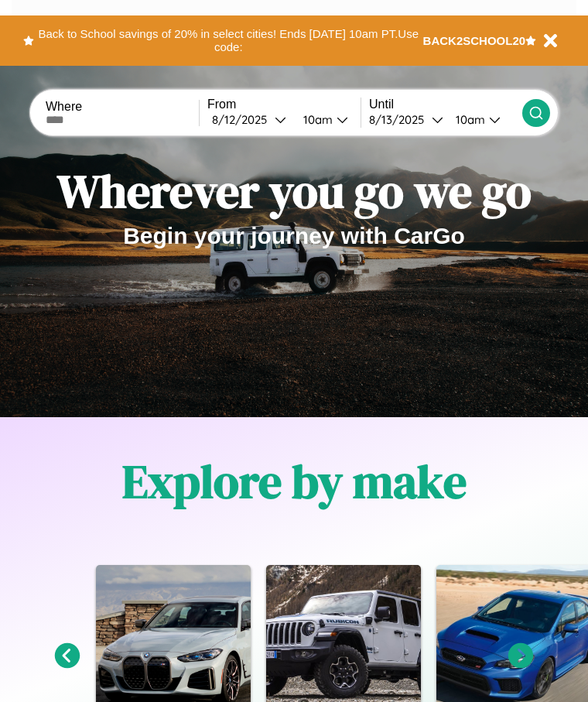 The width and height of the screenshot is (588, 702). What do you see at coordinates (294, 481) in the screenshot?
I see `h1: Explore by make` at bounding box center [294, 481].